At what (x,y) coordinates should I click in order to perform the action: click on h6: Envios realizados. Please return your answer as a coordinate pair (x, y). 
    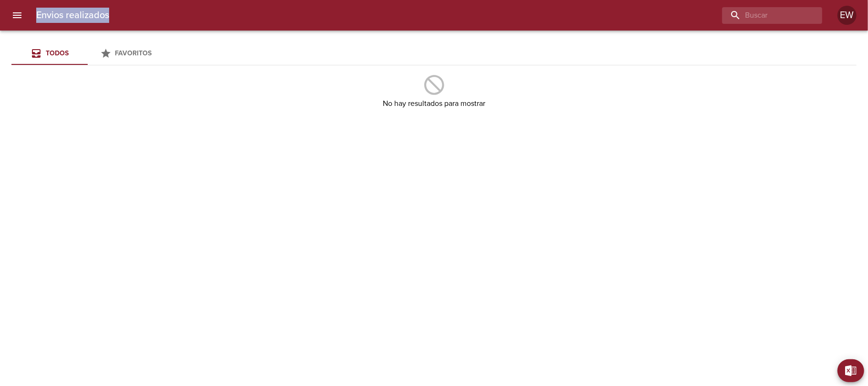
    Looking at the image, I should click on (72, 15).